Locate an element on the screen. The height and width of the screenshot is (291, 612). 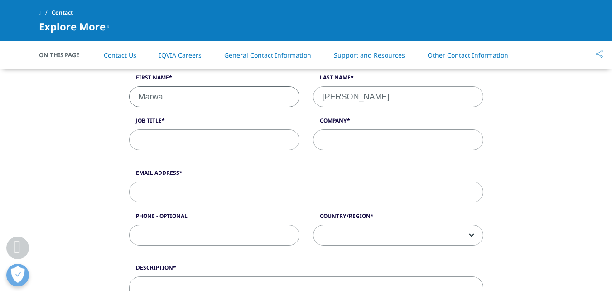
a: General Contact Information is located at coordinates (268, 55).